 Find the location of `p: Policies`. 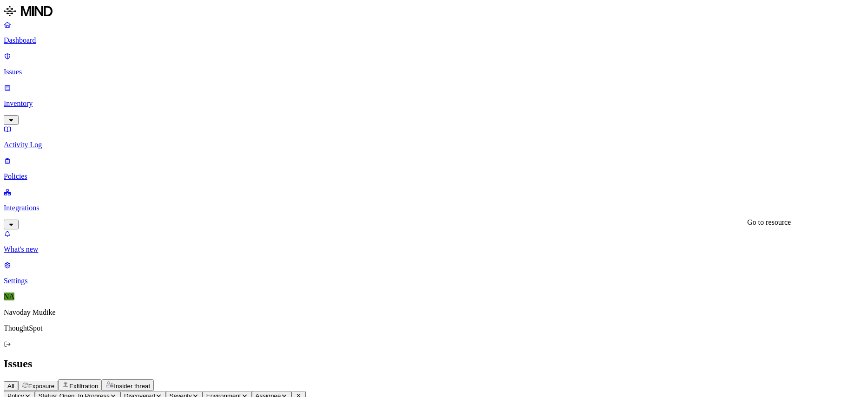

p: Policies is located at coordinates (434, 177).